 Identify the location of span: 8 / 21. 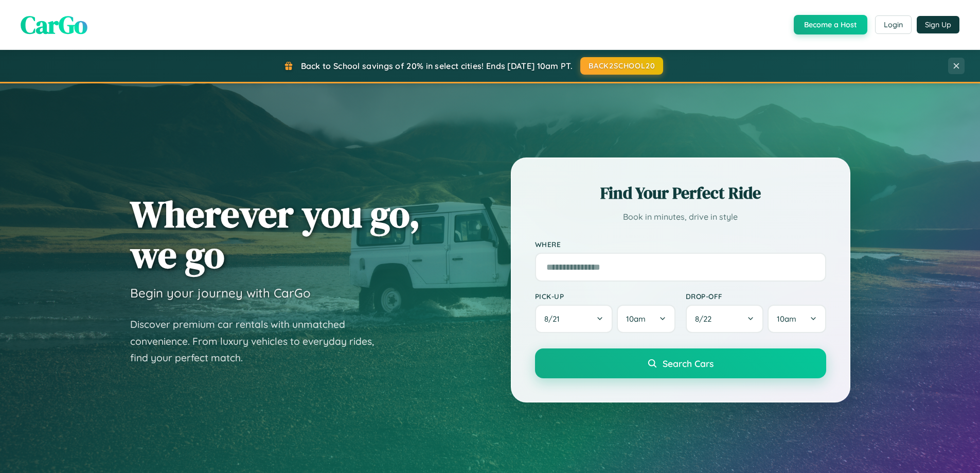
(555, 319).